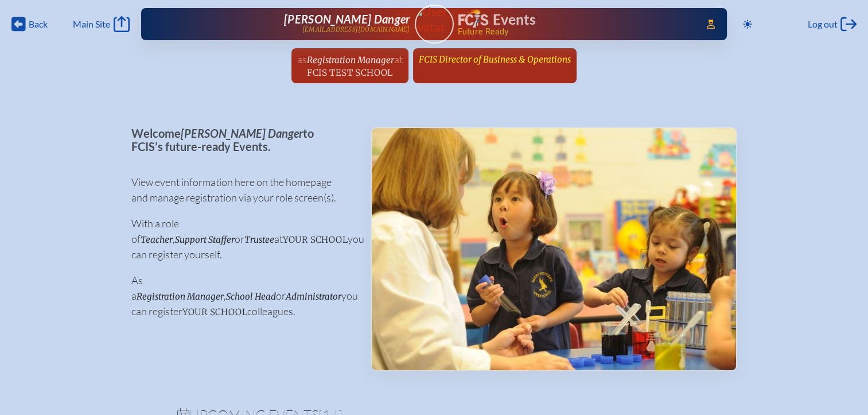 The width and height of the screenshot is (868, 415). Describe the element at coordinates (553, 249) in the screenshot. I see `img: Events` at that location.